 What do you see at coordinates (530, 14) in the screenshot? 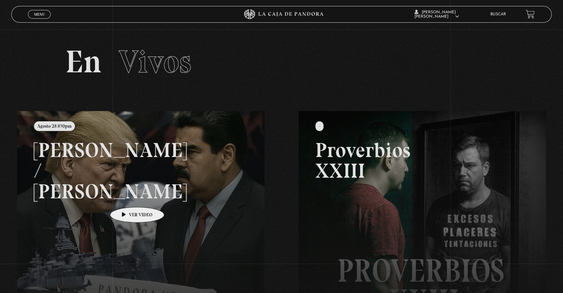
I see `a: View your shopping cart` at bounding box center [530, 14].